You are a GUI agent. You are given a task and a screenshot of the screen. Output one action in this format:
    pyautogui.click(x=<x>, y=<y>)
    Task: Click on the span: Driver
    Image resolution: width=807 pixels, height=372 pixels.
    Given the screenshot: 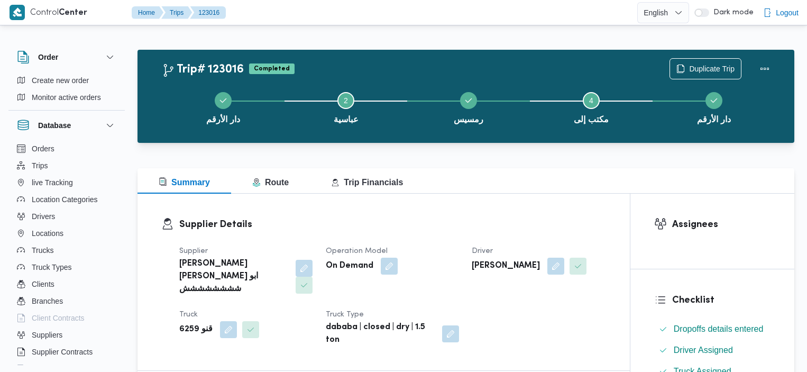 What is the action you would take?
    pyautogui.click(x=482, y=251)
    